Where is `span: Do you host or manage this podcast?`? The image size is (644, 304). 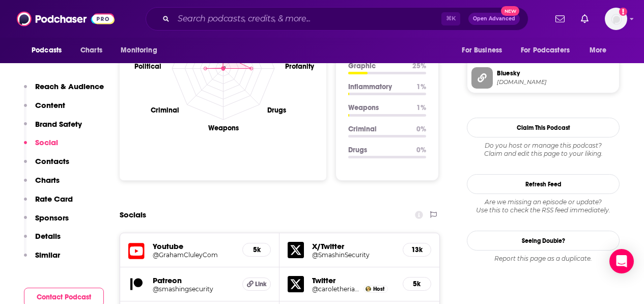 span: Do you host or manage this podcast? is located at coordinates (543, 145).